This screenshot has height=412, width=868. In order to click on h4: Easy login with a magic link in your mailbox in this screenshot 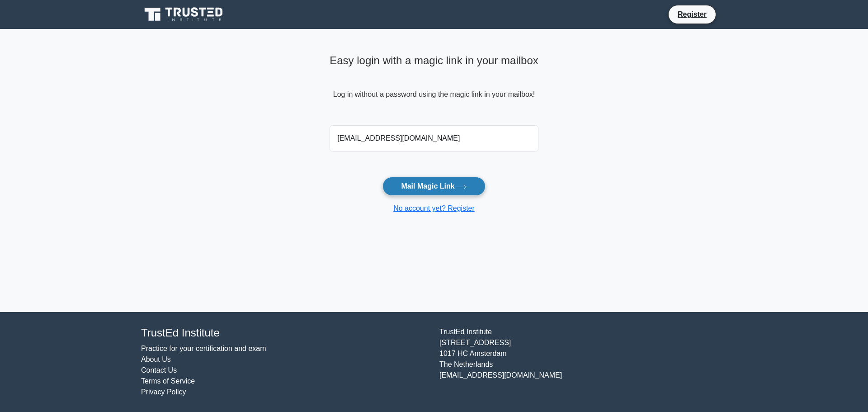, I will do `click(434, 60)`.